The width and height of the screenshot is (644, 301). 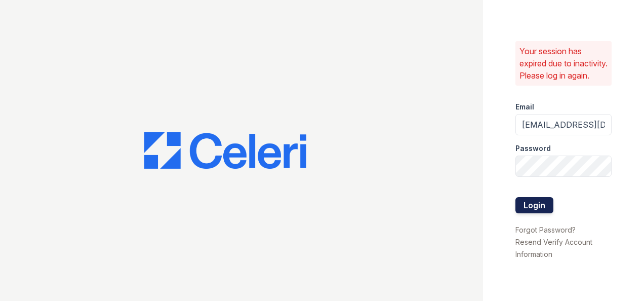 What do you see at coordinates (554, 248) in the screenshot?
I see `a: Resend Verify Account Information` at bounding box center [554, 248].